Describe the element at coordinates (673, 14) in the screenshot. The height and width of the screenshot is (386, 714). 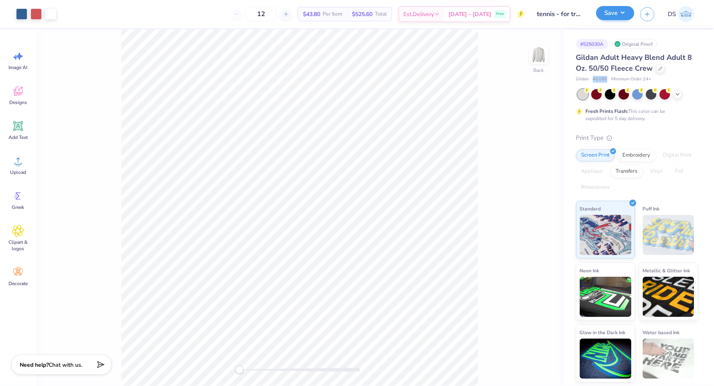
I see `span: DS` at that location.